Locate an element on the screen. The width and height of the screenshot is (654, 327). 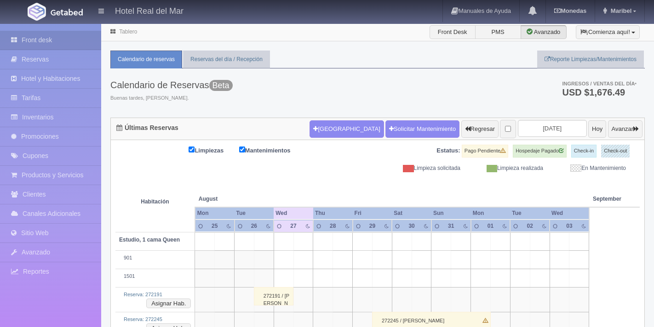
div: 25 is located at coordinates (214, 226).